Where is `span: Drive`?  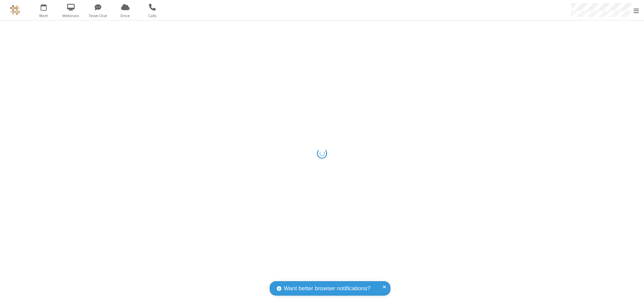
span: Drive is located at coordinates (125, 16).